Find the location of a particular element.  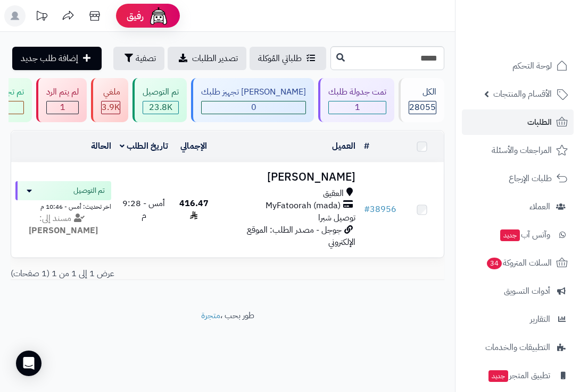

span: تصفية is located at coordinates (146, 58).